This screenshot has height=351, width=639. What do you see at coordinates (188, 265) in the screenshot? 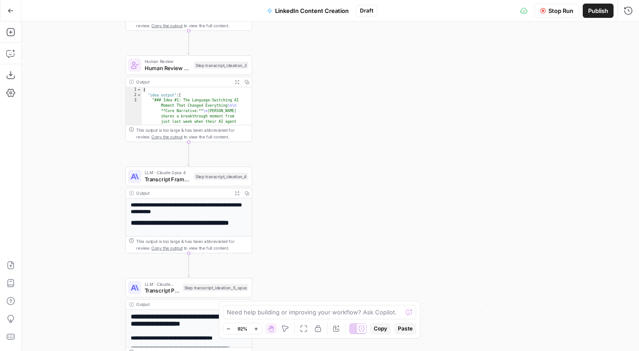
I see `g: Edge from step_transcript_ideation_4 to step_transcript_ideation_5_opus` at bounding box center [188, 265].